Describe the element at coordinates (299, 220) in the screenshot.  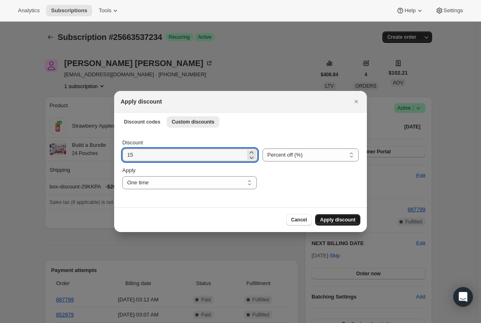
I see `button: Cancel` at that location.